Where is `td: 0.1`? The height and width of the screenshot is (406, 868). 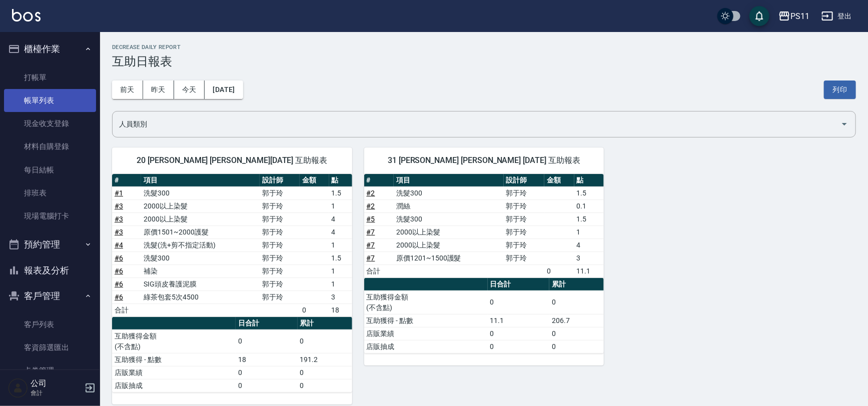 td: 0.1 is located at coordinates (589, 206).